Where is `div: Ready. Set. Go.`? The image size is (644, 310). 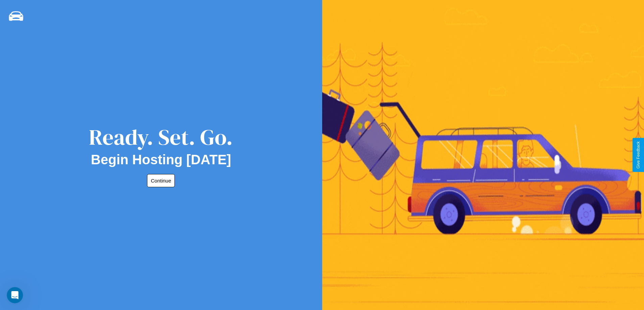
div: Ready. Set. Go. is located at coordinates (161, 137).